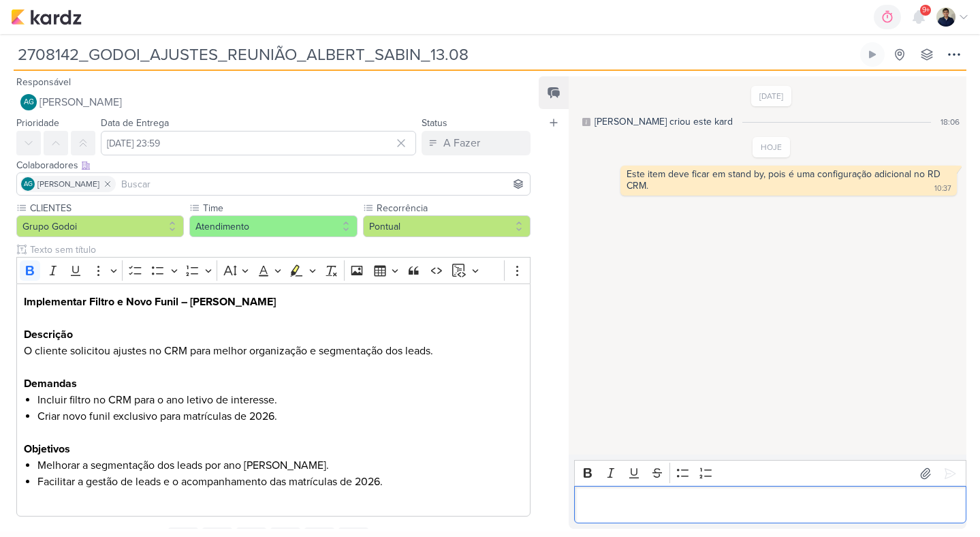 The image size is (980, 537). I want to click on label: Prioridade, so click(38, 123).